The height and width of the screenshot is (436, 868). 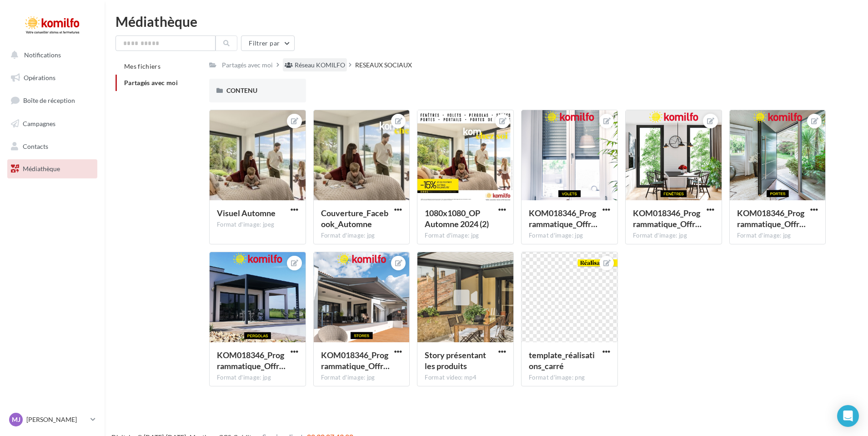 What do you see at coordinates (562, 360) in the screenshot?
I see `span: template_réalisations_carré` at bounding box center [562, 360].